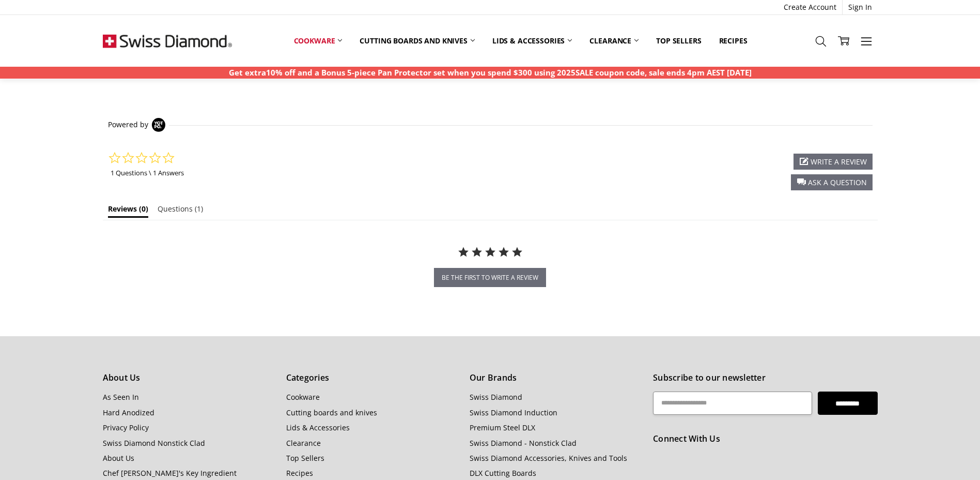 The image size is (980, 480). I want to click on img: Free Shipping On Every Order, so click(168, 41).